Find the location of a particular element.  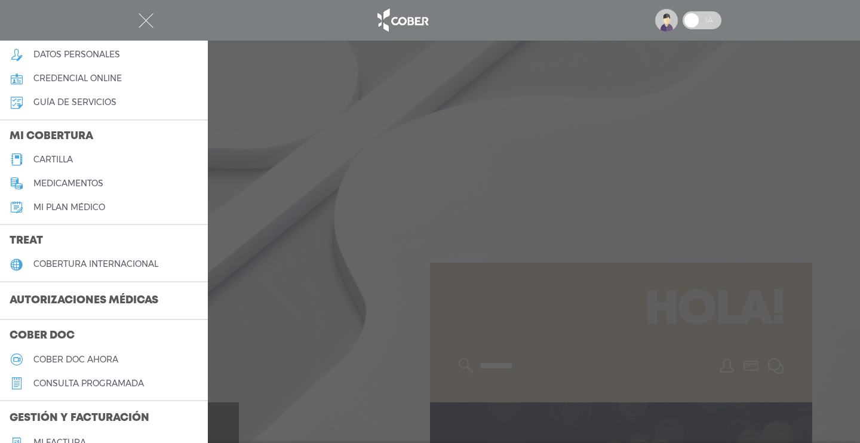

h5: cobertura internacional is located at coordinates (96, 264).